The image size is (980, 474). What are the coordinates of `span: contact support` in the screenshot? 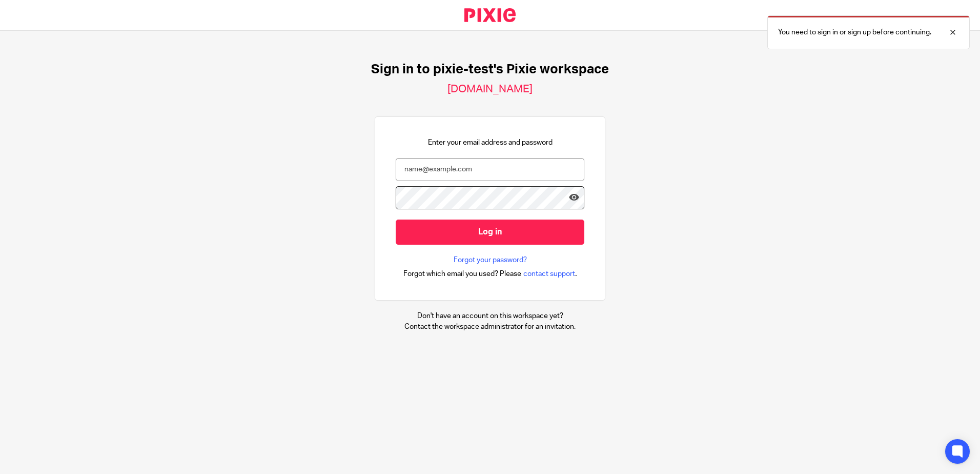 It's located at (549, 274).